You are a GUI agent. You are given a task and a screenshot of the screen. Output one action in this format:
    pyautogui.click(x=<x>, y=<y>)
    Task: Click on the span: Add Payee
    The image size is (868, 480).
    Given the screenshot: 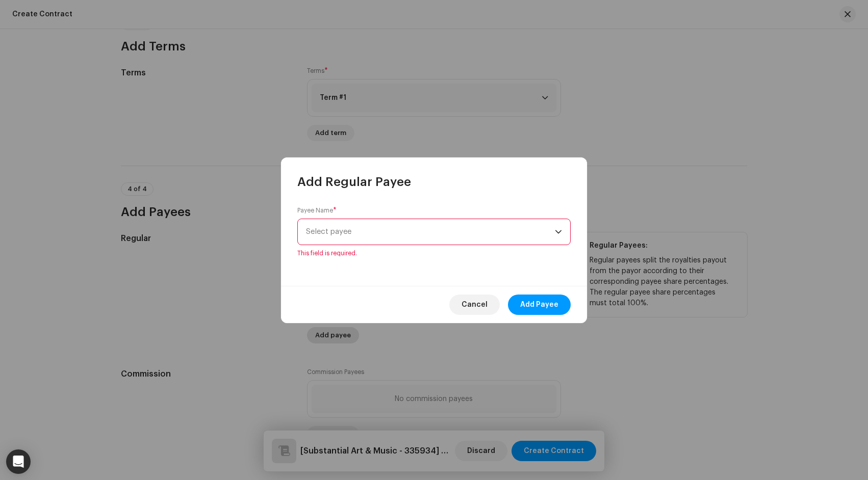 What is the action you would take?
    pyautogui.click(x=539, y=304)
    